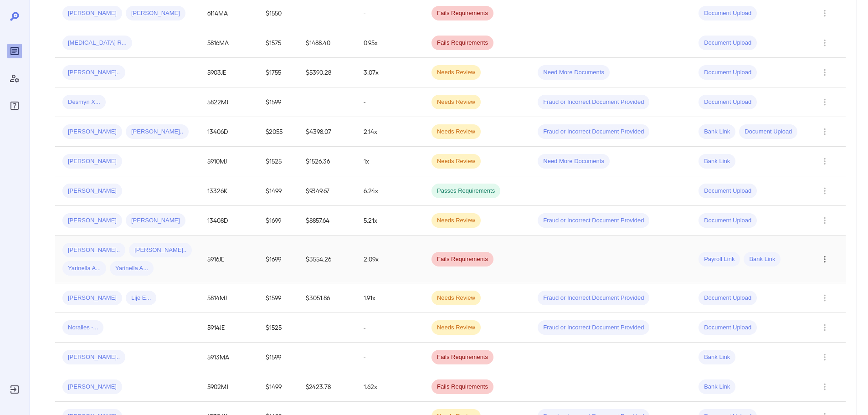 The width and height of the screenshot is (868, 415). I want to click on td: 13408D, so click(229, 221).